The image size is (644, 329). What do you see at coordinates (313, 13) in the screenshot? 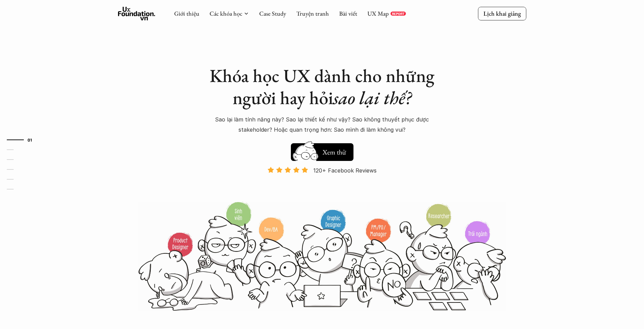
I see `a: Truyện tranh` at bounding box center [313, 13].